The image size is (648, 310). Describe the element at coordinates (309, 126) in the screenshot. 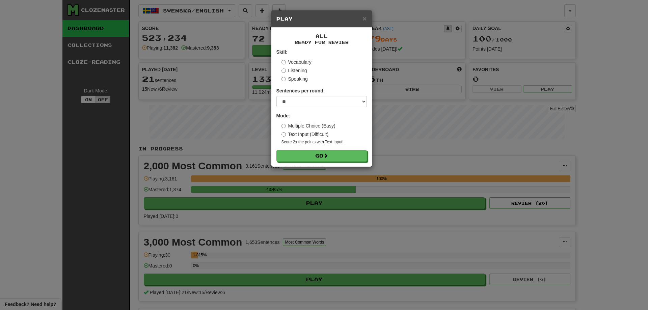

I see `label: Multiple Choice (Easy)` at that location.